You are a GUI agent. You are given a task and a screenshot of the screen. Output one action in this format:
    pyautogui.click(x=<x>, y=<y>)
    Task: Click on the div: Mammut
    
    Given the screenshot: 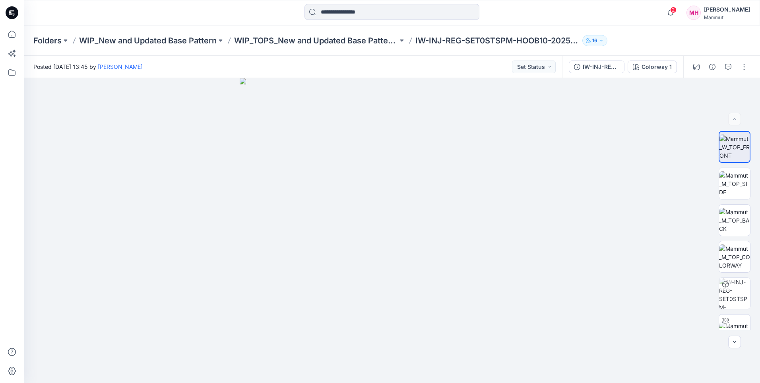 What is the action you would take?
    pyautogui.click(x=727, y=17)
    